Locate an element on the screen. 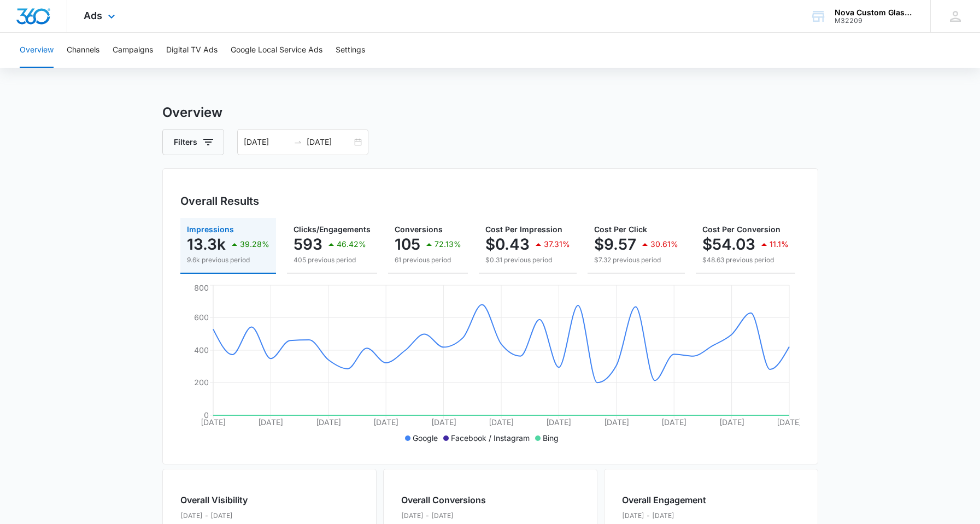 This screenshot has width=980, height=524. p: $7.32 previous period is located at coordinates (636, 260).